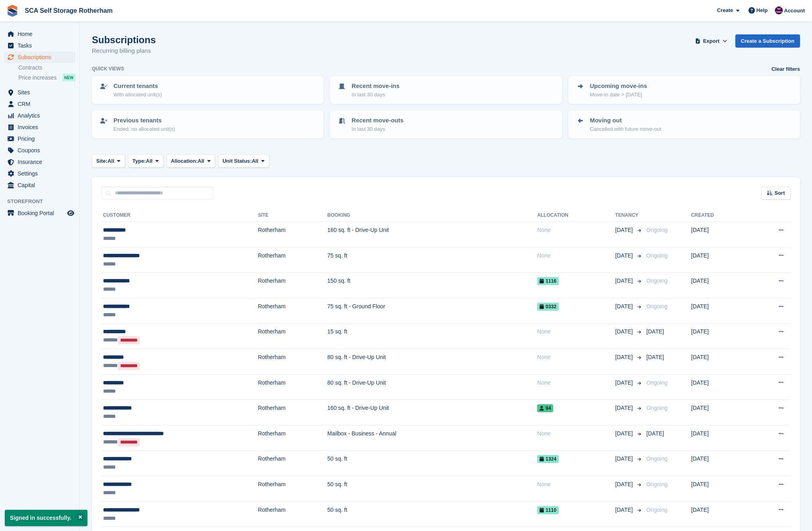 The width and height of the screenshot is (812, 531). I want to click on a: Create a Subscription, so click(768, 41).